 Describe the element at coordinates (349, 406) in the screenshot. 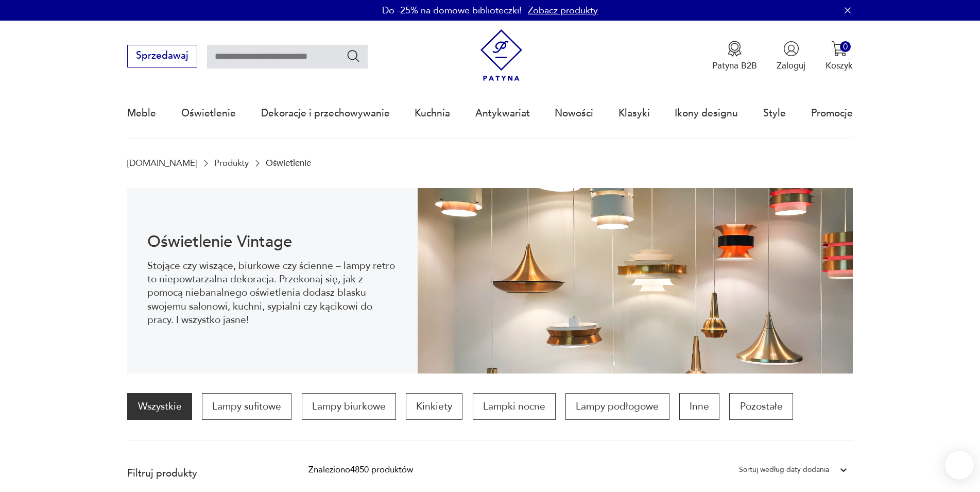

I see `a: Lampy biurkowe` at that location.